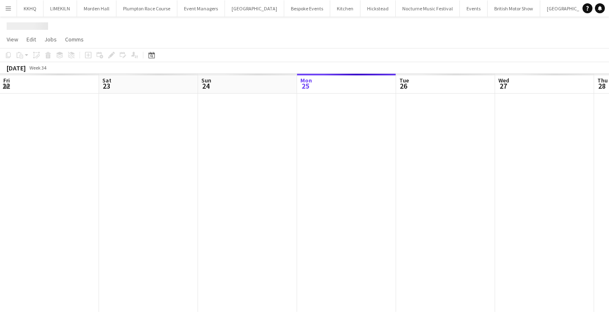 Image resolution: width=609 pixels, height=326 pixels. I want to click on button: Bespoke Events, so click(307, 8).